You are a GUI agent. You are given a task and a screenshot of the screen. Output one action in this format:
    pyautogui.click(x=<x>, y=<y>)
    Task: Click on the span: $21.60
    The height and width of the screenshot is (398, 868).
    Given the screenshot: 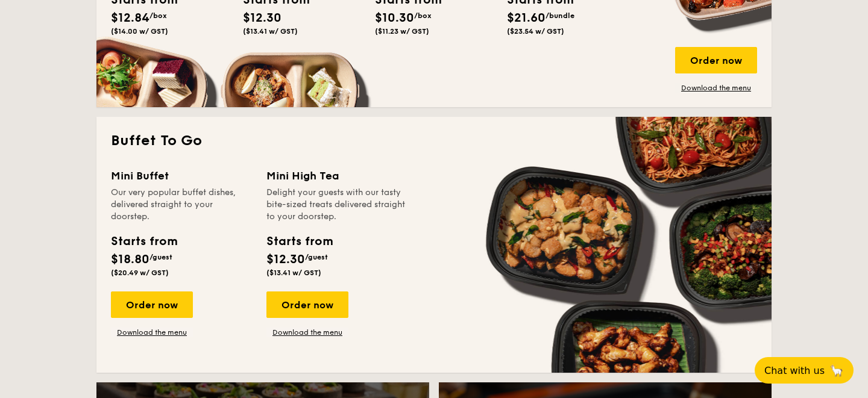 What is the action you would take?
    pyautogui.click(x=526, y=18)
    